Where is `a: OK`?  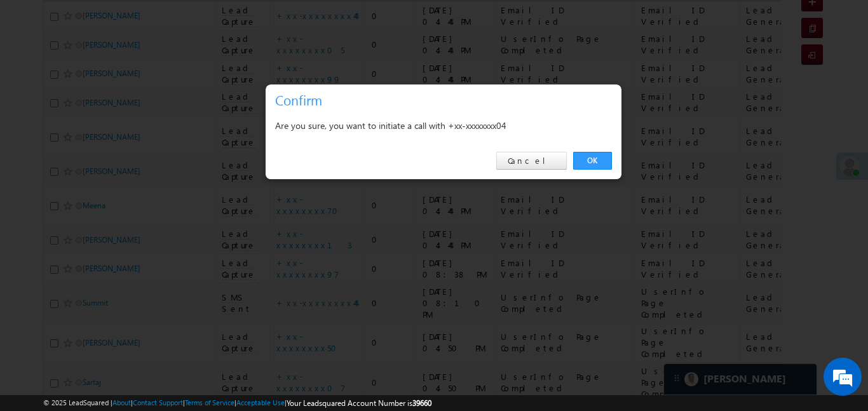
a: OK is located at coordinates (593, 161).